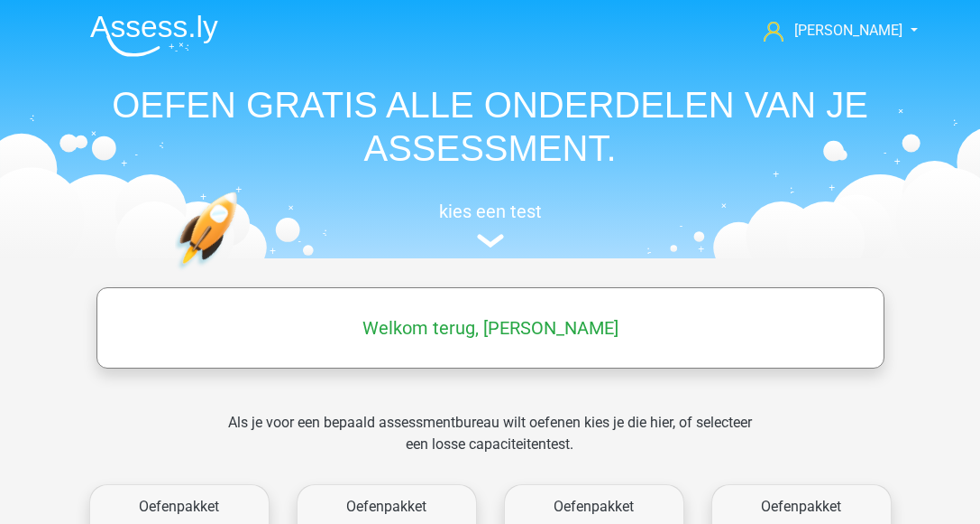 The height and width of the screenshot is (524, 980). I want to click on div: Als je voor een bepaald assessmentbureau wilt oefenen kies je die hier, of selecteer een losse ca..., so click(490, 444).